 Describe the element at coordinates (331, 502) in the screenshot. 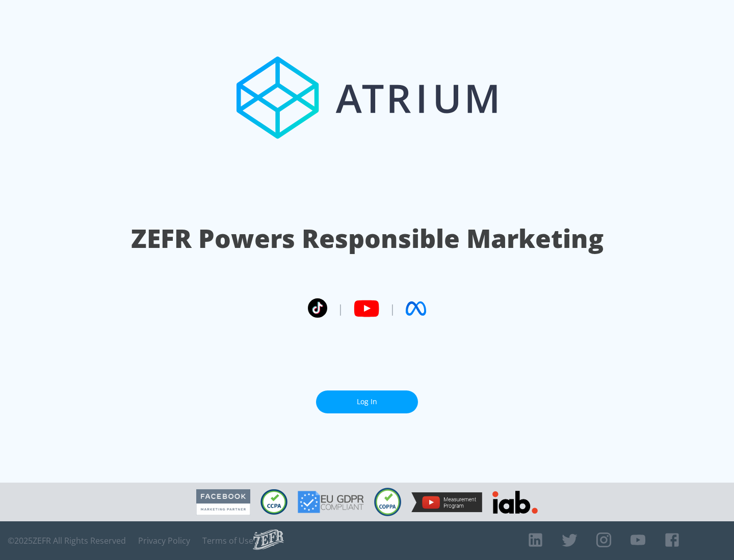

I see `img: GDPR Compliant` at that location.